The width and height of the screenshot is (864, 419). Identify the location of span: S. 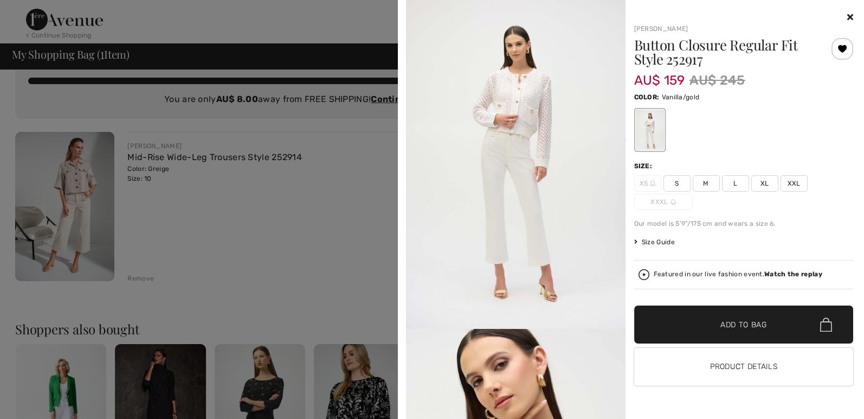
(677, 183).